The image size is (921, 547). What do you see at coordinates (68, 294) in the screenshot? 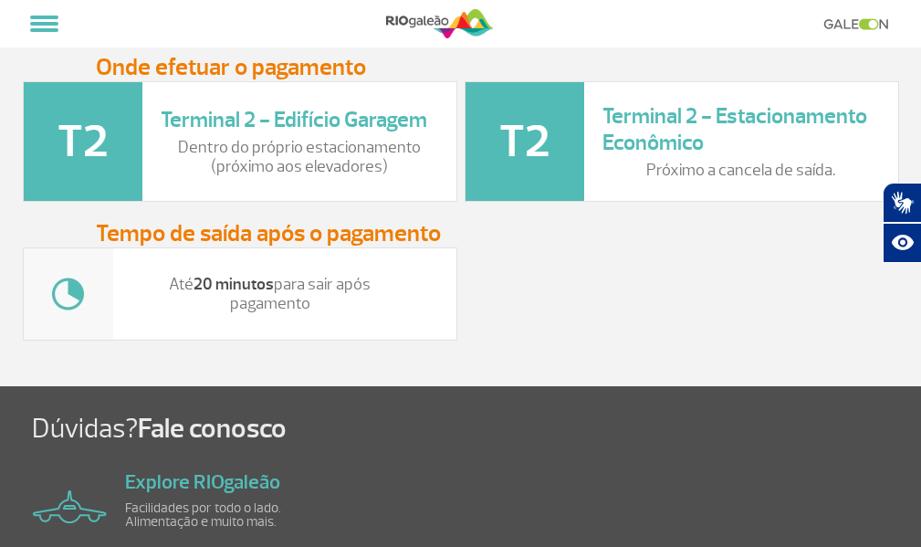
I see `img: tempo.jpg` at bounding box center [68, 294].